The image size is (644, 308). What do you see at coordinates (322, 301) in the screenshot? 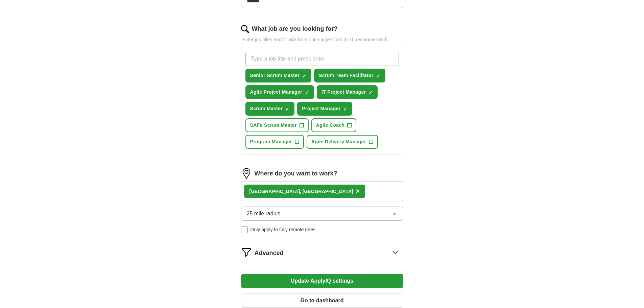
I see `button: Go to dashboard` at bounding box center [322, 301].